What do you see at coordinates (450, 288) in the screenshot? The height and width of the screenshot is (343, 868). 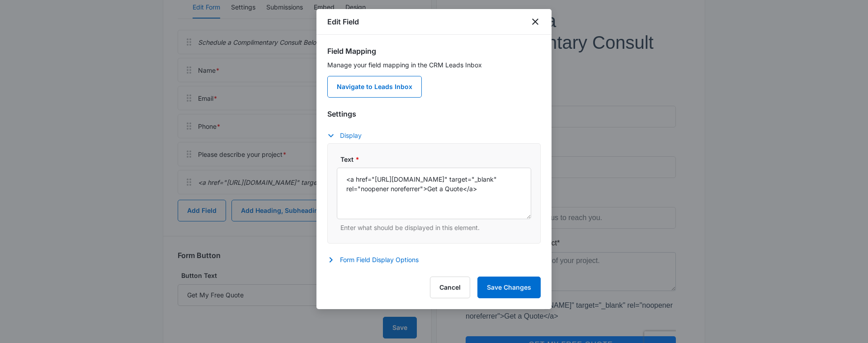 I see `button: Cancel` at bounding box center [450, 288].